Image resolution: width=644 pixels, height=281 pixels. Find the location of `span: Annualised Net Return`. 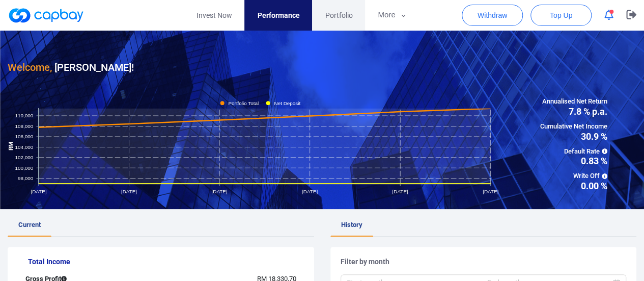

span: Annualised Net Return is located at coordinates (573, 101).